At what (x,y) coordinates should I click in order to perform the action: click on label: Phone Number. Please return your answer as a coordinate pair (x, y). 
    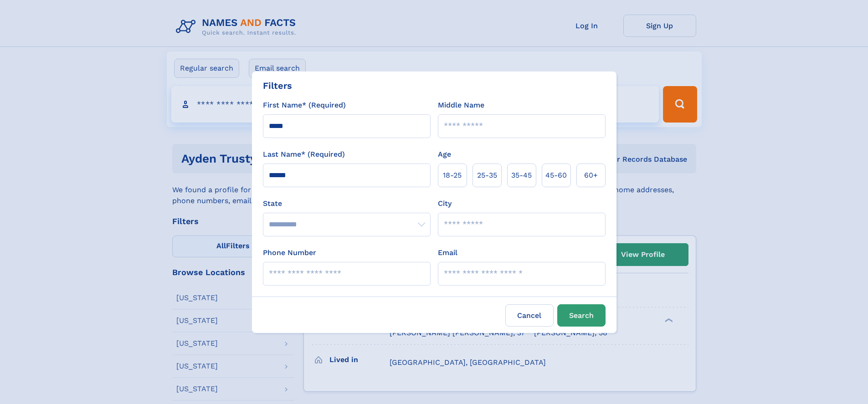
    Looking at the image, I should click on (290, 253).